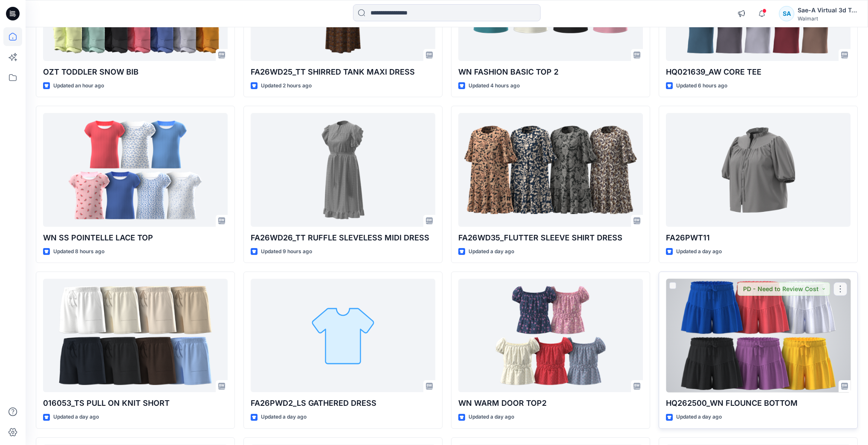 The image size is (868, 445). Describe the element at coordinates (758, 238) in the screenshot. I see `p: FA26PWT11` at that location.